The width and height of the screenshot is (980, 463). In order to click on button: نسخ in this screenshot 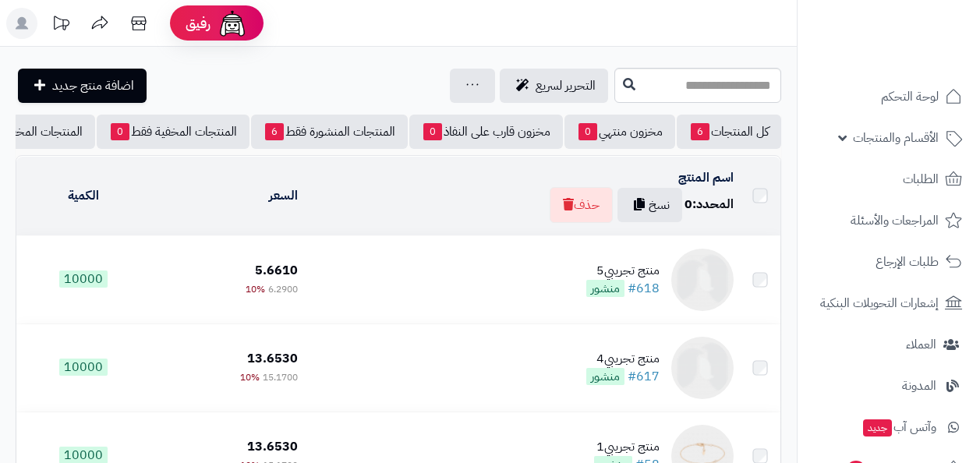, I will do `click(649, 205)`.